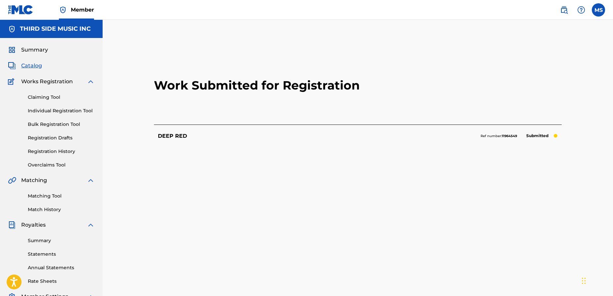  I want to click on a: Public Search, so click(564, 10).